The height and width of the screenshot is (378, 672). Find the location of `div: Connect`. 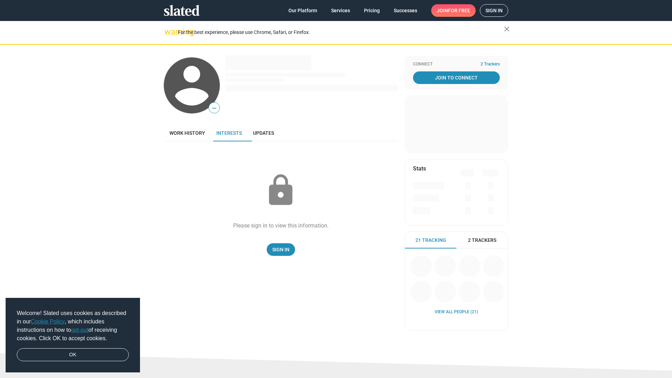

div: Connect is located at coordinates (456, 64).